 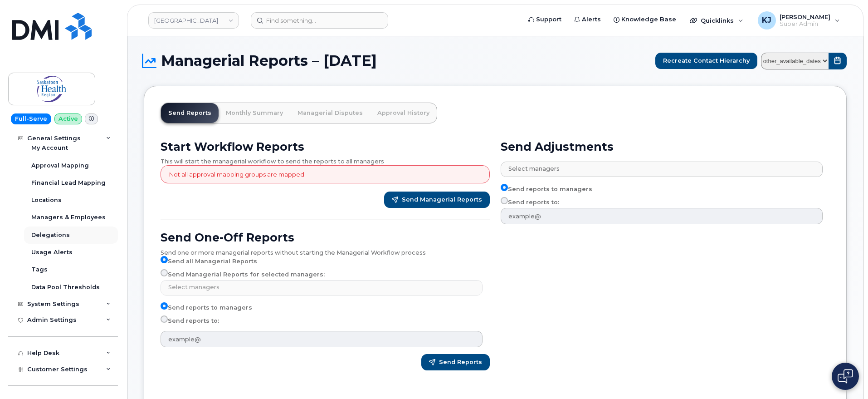 I want to click on label: Send all Managerial Reports, so click(x=208, y=261).